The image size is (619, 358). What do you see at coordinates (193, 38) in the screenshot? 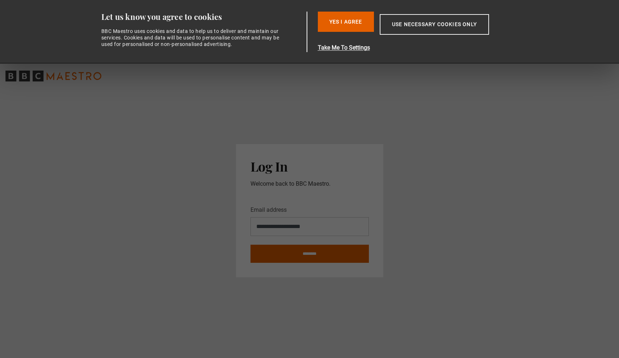
I see `div: BBC Maestro uses cookies and data to help us to deliver and maintain our services. Cookies and da...` at bounding box center [193, 38].